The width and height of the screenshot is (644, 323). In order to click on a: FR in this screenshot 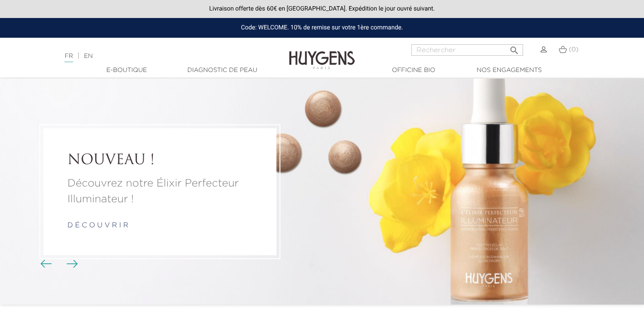, I will do `click(68, 57)`.